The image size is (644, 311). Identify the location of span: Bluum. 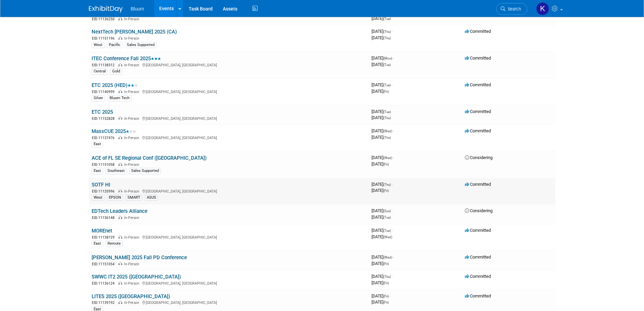
(138, 9).